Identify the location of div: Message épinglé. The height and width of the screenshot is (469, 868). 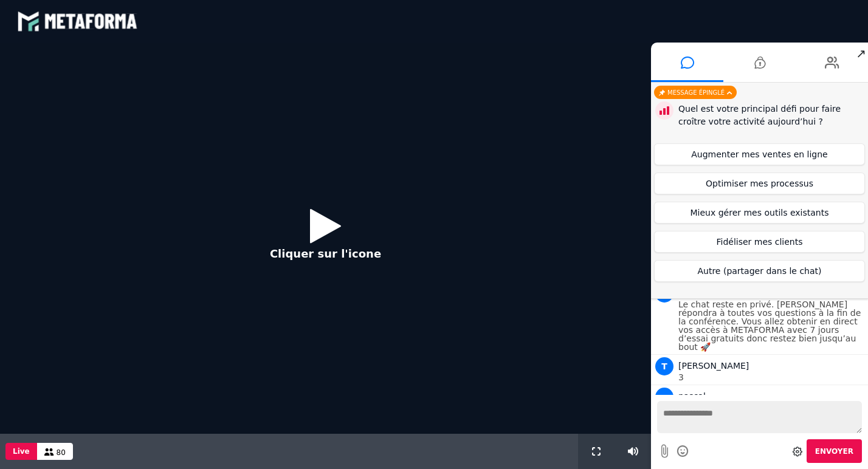
(695, 92).